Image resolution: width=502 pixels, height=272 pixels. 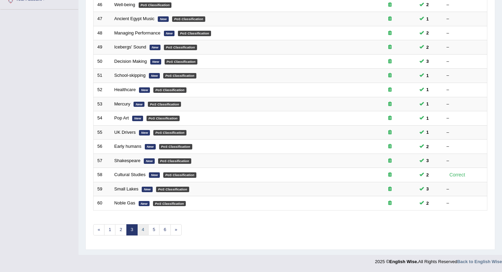 What do you see at coordinates (131, 61) in the screenshot?
I see `a: Decision Making` at bounding box center [131, 61].